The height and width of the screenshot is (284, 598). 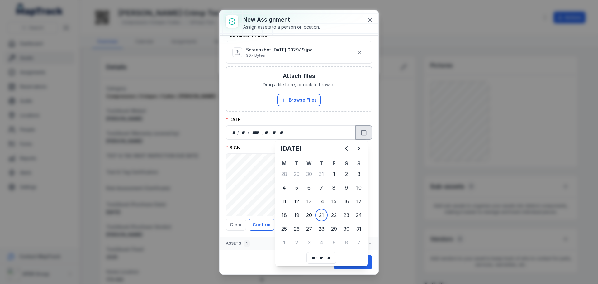 I want to click on div: 14, so click(x=321, y=201).